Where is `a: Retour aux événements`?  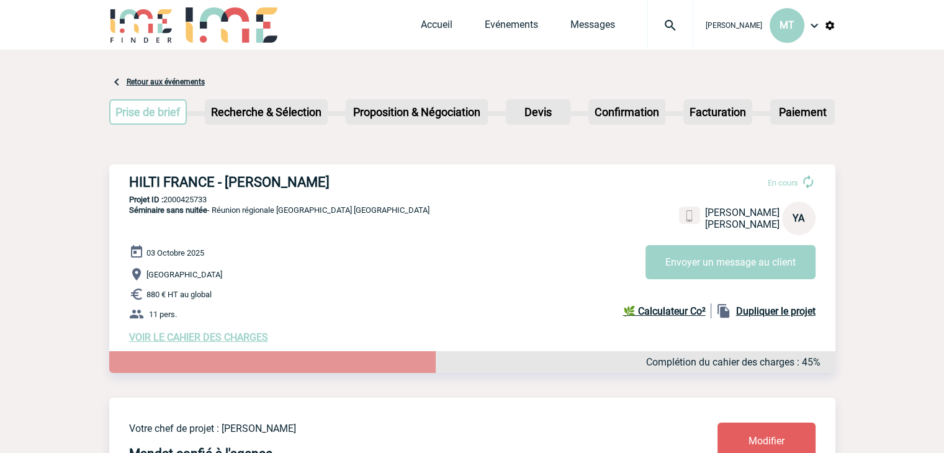 a: Retour aux événements is located at coordinates (166, 82).